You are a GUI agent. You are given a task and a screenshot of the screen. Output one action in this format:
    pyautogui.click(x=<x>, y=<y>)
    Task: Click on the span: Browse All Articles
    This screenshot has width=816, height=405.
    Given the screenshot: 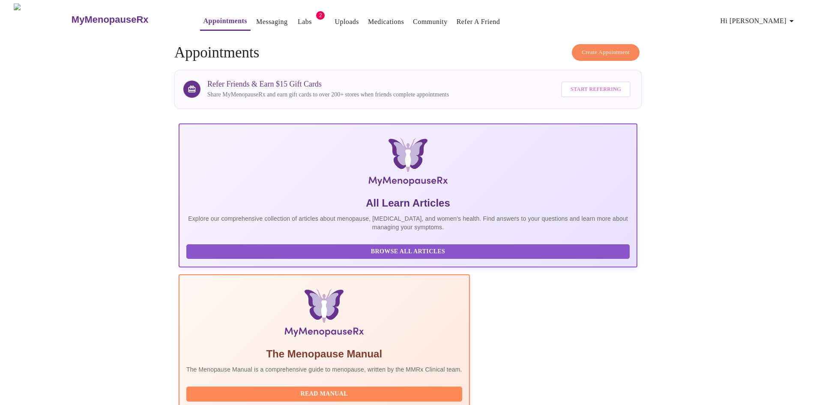 What is the action you would take?
    pyautogui.click(x=408, y=251)
    